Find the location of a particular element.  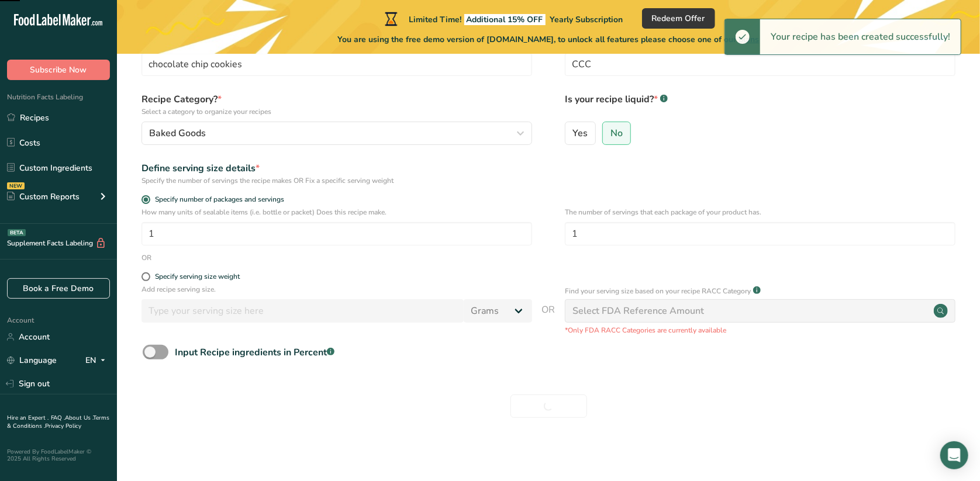

button: Redeem Offer is located at coordinates (678, 18).